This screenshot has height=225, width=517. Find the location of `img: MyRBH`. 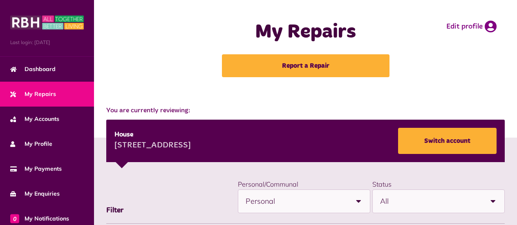

img: MyRBH is located at coordinates (47, 22).